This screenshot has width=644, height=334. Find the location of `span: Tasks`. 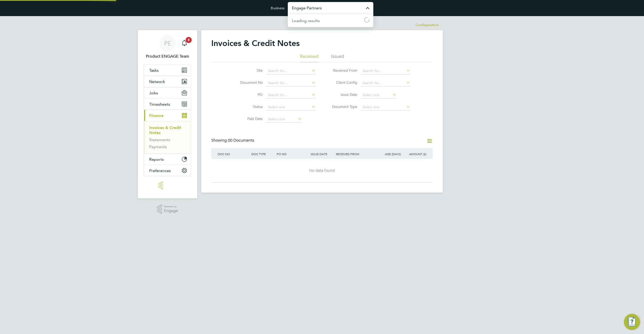

span: Tasks is located at coordinates (154, 70).